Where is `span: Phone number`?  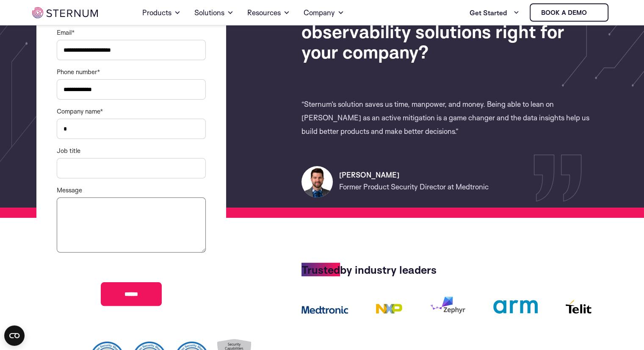
span: Phone number is located at coordinates (77, 72).